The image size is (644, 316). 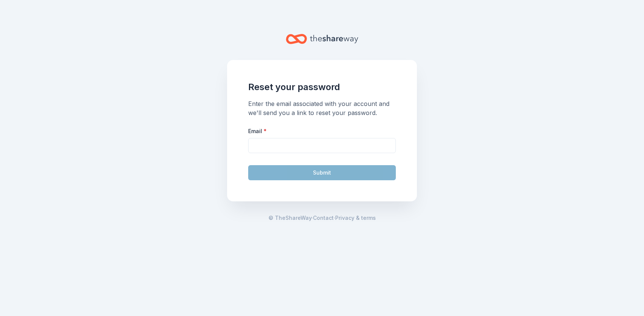 I want to click on span: © TheShareWay, so click(x=290, y=217).